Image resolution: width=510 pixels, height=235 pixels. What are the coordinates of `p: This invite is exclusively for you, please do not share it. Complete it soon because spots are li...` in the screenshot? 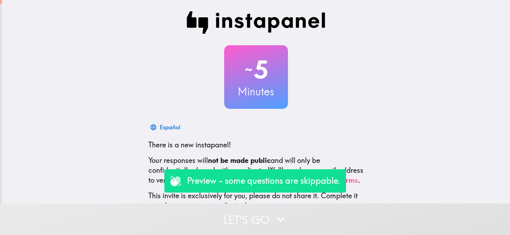 It's located at (256, 201).